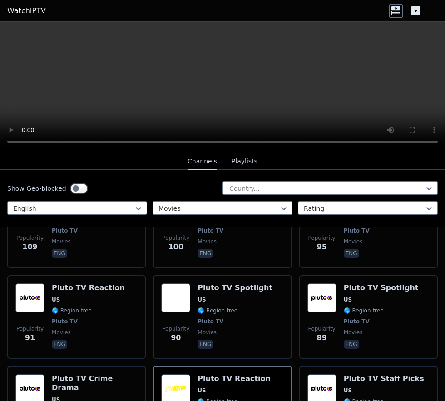 Image resolution: width=445 pixels, height=401 pixels. What do you see at coordinates (26, 11) in the screenshot?
I see `a: WatchIPTV` at bounding box center [26, 11].